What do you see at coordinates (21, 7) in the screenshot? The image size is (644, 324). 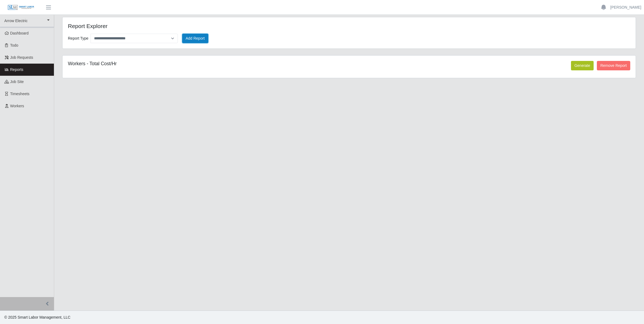 I see `img: SLM Logo` at bounding box center [21, 7].